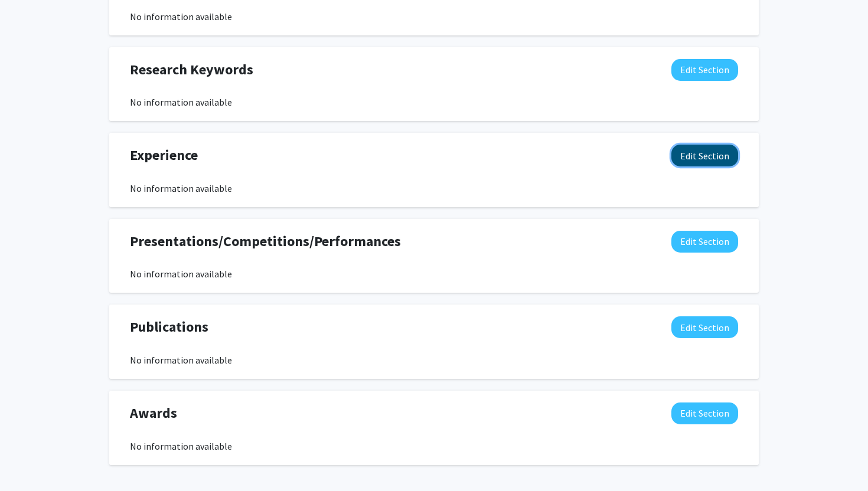 The image size is (868, 491). Describe the element at coordinates (163, 155) in the screenshot. I see `span: Experience` at that location.